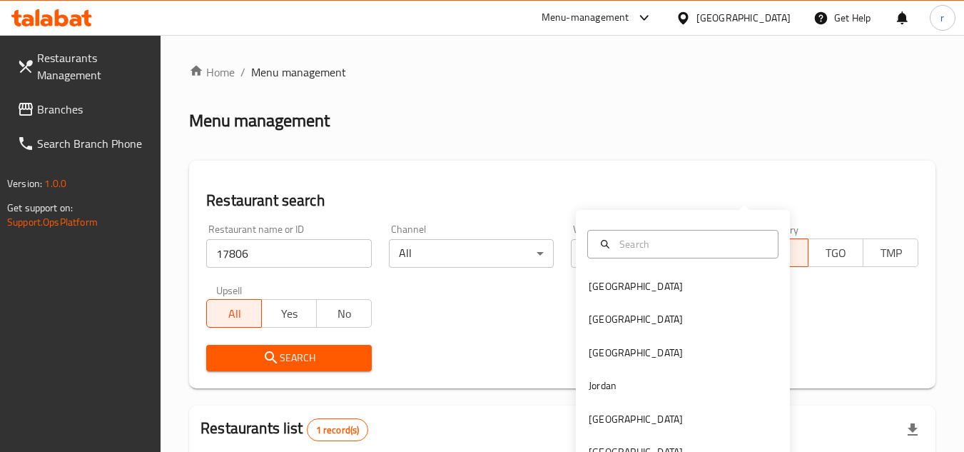  What do you see at coordinates (83, 109) in the screenshot?
I see `a: Branches` at bounding box center [83, 109].